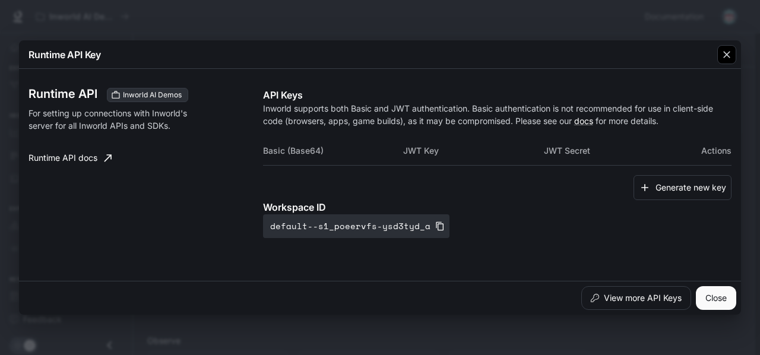 Image resolution: width=760 pixels, height=355 pixels. I want to click on p: Workspace ID, so click(497, 207).